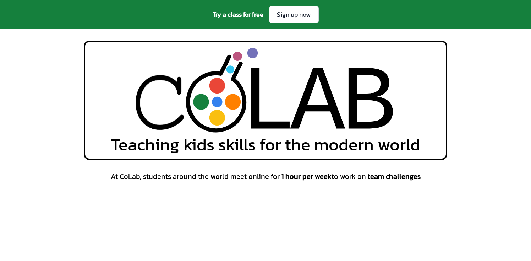 The width and height of the screenshot is (531, 261). I want to click on a: Sign up now, so click(294, 15).